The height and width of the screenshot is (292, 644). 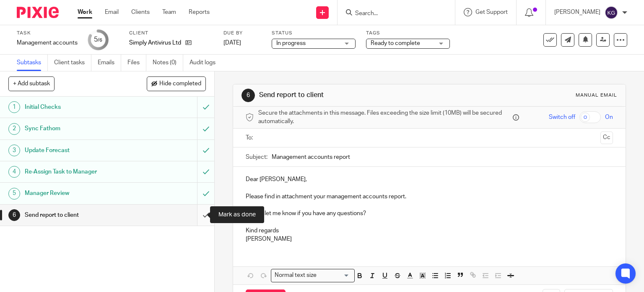 I want to click on label: Subject:, so click(x=257, y=157).